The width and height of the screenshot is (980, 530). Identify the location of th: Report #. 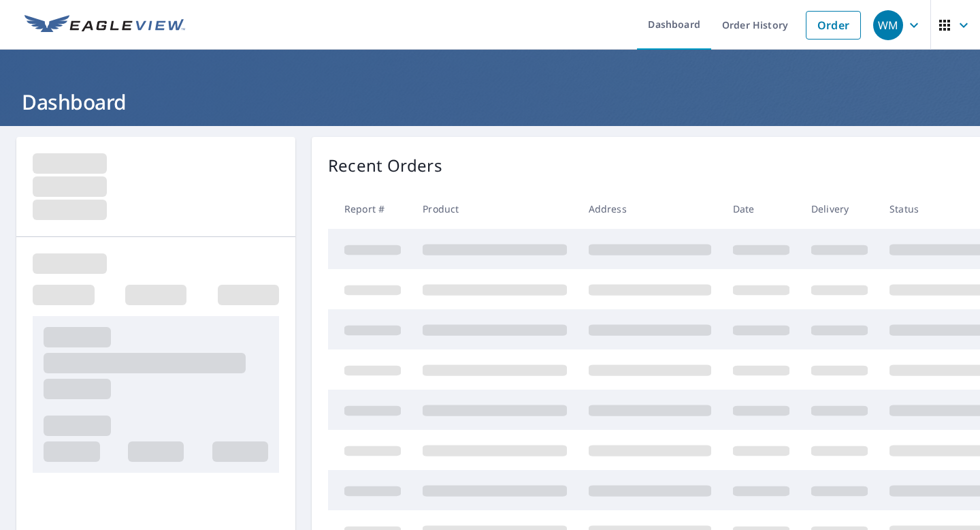
(369, 208).